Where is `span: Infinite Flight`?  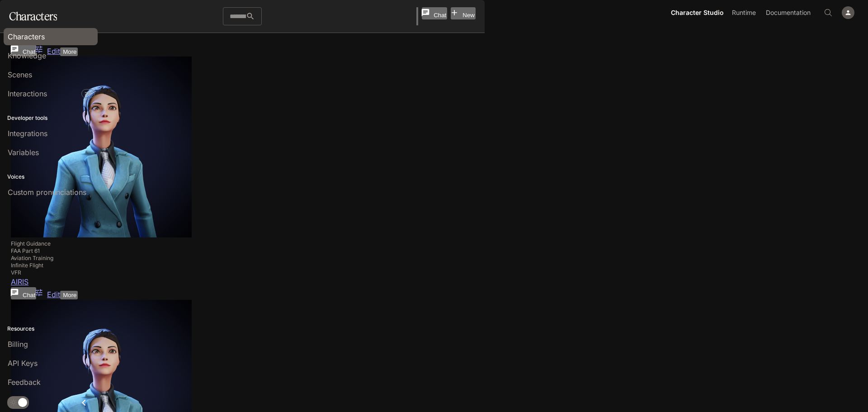 span: Infinite Flight is located at coordinates (243, 265).